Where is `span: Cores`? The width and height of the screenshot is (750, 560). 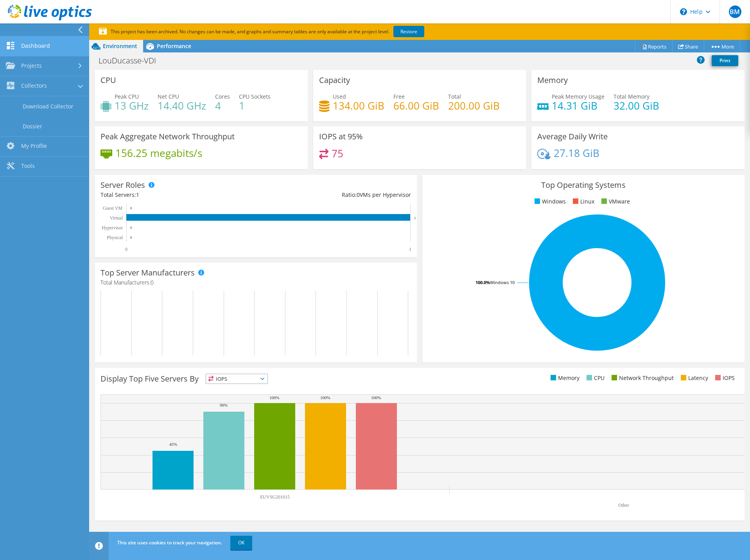 span: Cores is located at coordinates (223, 96).